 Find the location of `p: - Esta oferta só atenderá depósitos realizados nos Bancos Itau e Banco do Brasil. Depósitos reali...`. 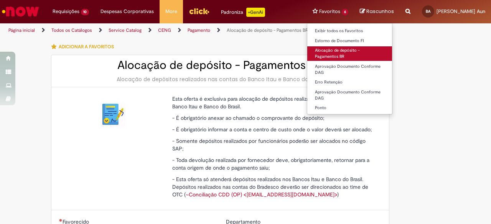

p: - Esta oferta só atenderá depósitos realizados nos Bancos Itau e Banco do Brasil. Depósitos reali... is located at coordinates (274, 187).